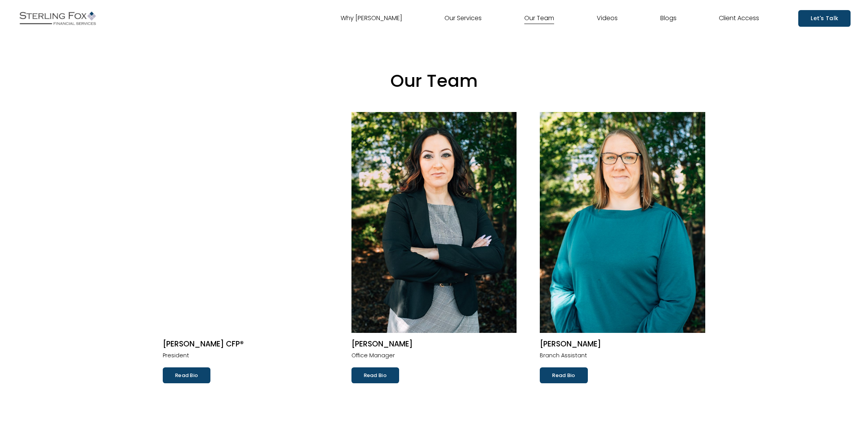 The image size is (868, 441). Describe the element at coordinates (622, 356) in the screenshot. I see `p: Branch Assistant` at that location.